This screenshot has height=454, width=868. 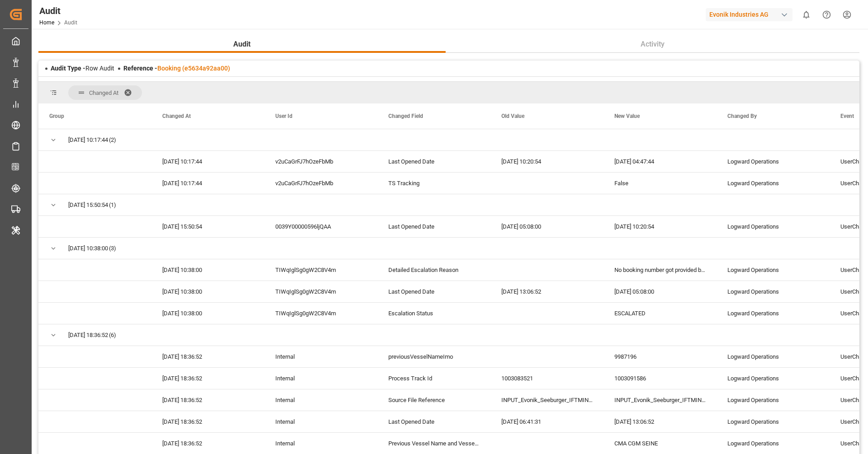 I want to click on div: 9987196, so click(x=660, y=357).